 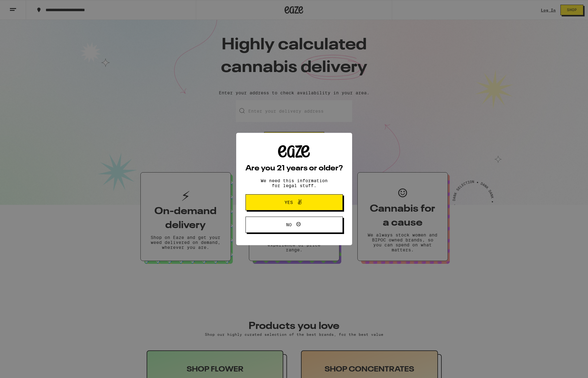 I want to click on span: Yes, so click(x=289, y=203).